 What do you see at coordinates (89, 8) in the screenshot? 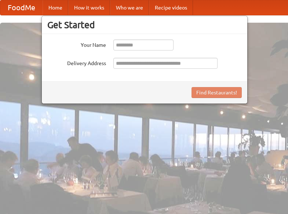
I see `a: How it works` at bounding box center [89, 8].